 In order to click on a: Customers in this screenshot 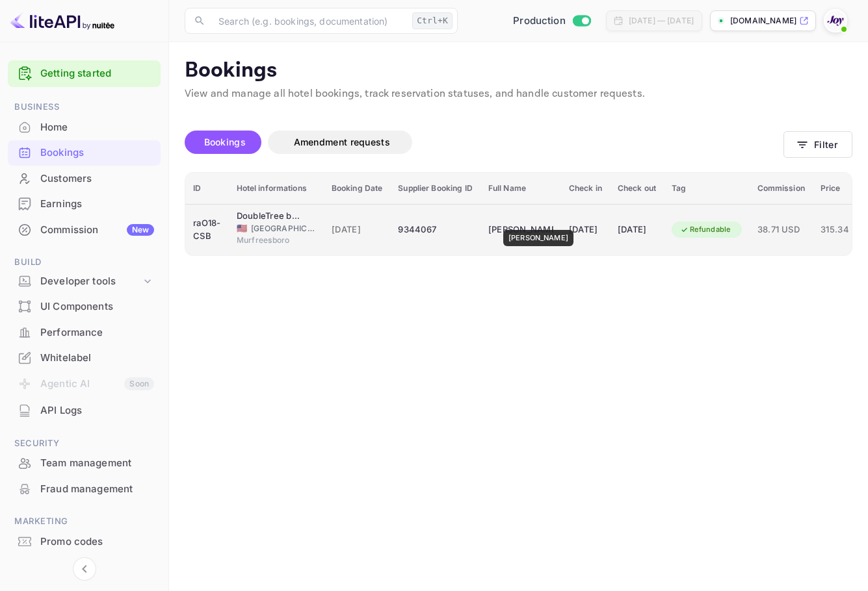, I will do `click(84, 178)`.